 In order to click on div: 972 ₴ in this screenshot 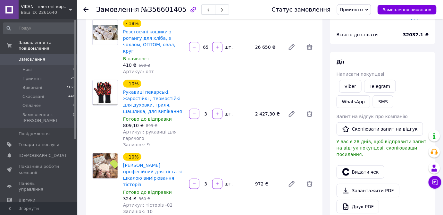, I will do `click(268, 184)`.